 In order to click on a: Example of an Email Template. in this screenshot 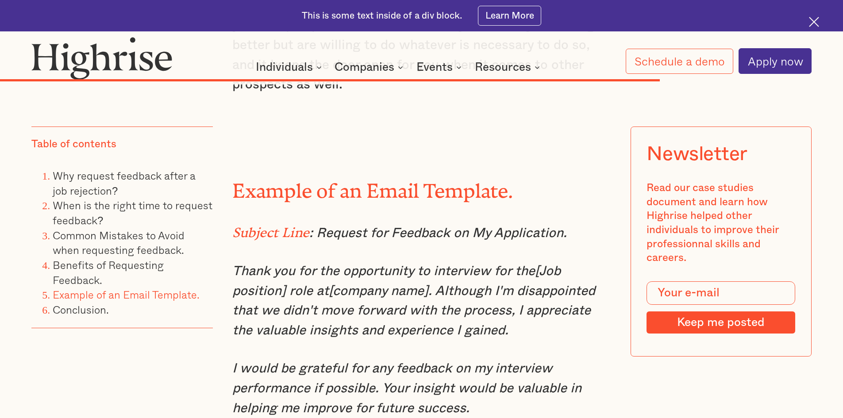, I will do `click(126, 294)`.